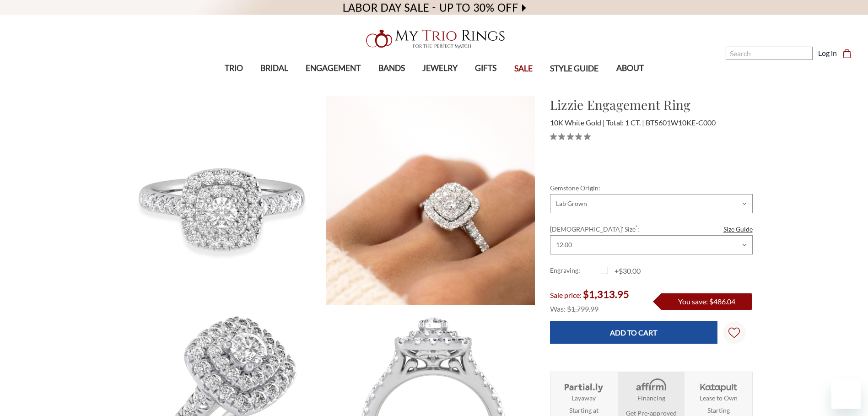  What do you see at coordinates (558, 308) in the screenshot?
I see `span: Was:` at bounding box center [558, 308].